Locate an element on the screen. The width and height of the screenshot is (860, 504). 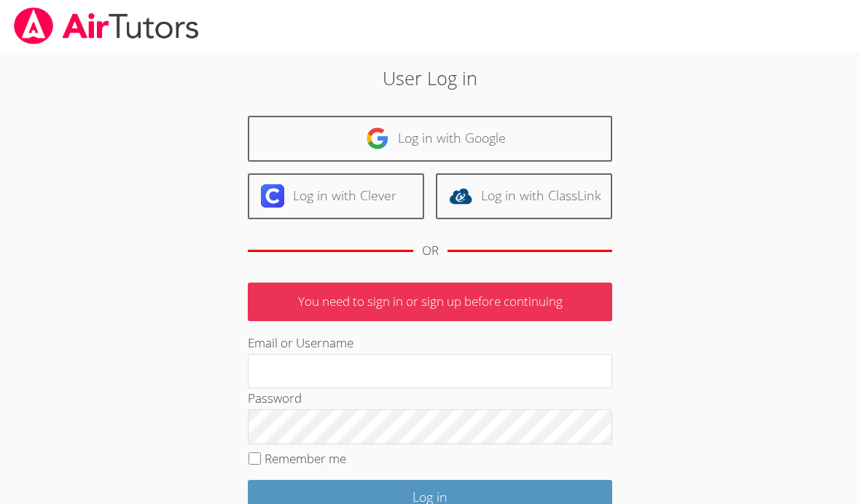
a: Log in with Clever is located at coordinates (336, 196).